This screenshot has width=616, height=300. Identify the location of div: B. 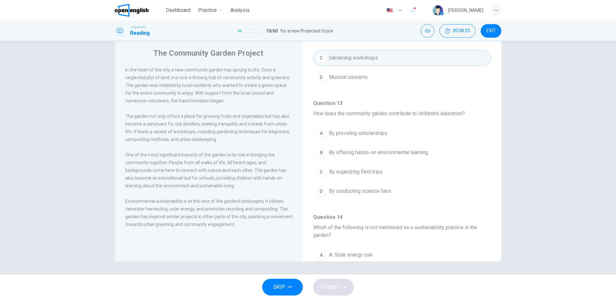
(321, 153).